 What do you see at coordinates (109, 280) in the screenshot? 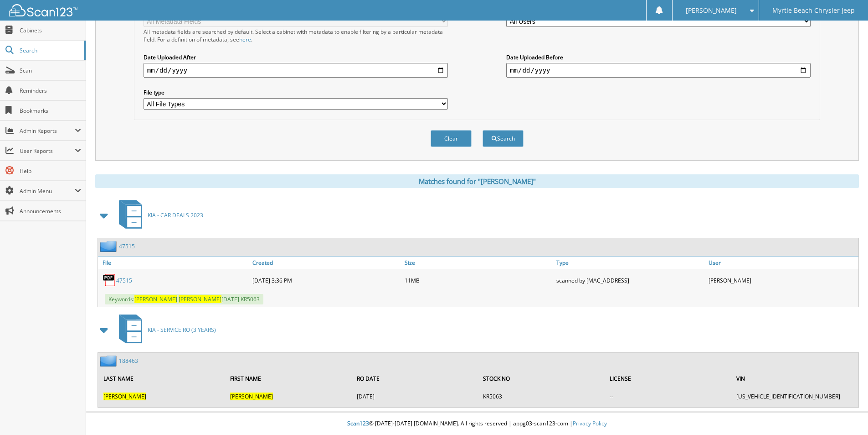
I see `img: PDF.png` at bounding box center [109, 280].